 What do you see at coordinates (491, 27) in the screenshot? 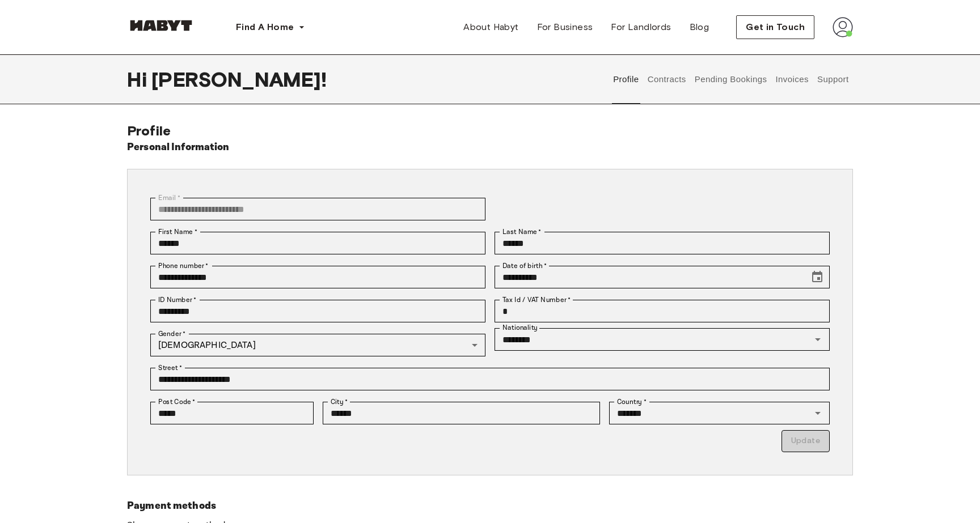
I see `span: About Habyt` at bounding box center [491, 27].